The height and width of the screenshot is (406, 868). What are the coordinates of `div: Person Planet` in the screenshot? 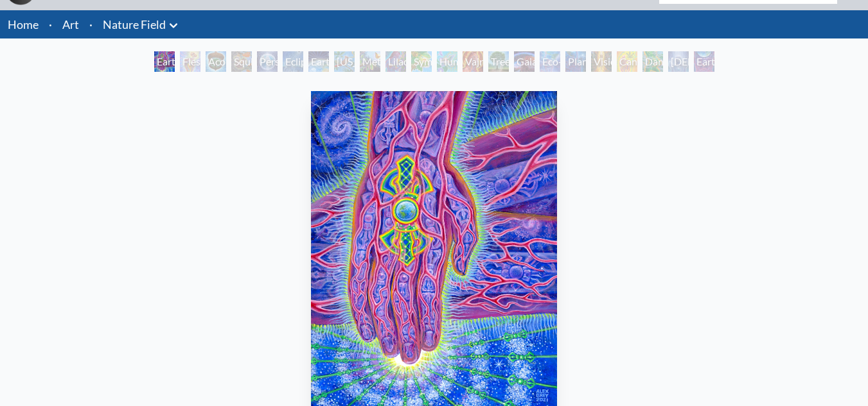 It's located at (267, 61).